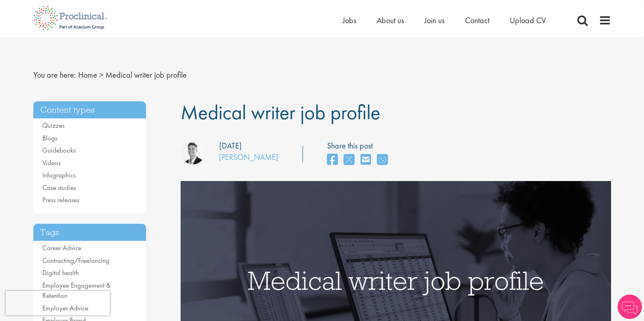 This screenshot has width=644, height=321. What do you see at coordinates (88, 75) in the screenshot?
I see `a: breadcrumb link` at bounding box center [88, 75].